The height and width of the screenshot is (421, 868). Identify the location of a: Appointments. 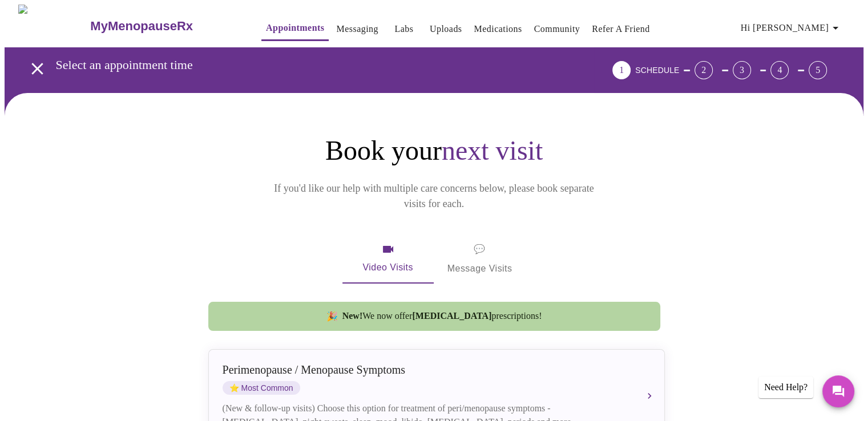
(295, 28).